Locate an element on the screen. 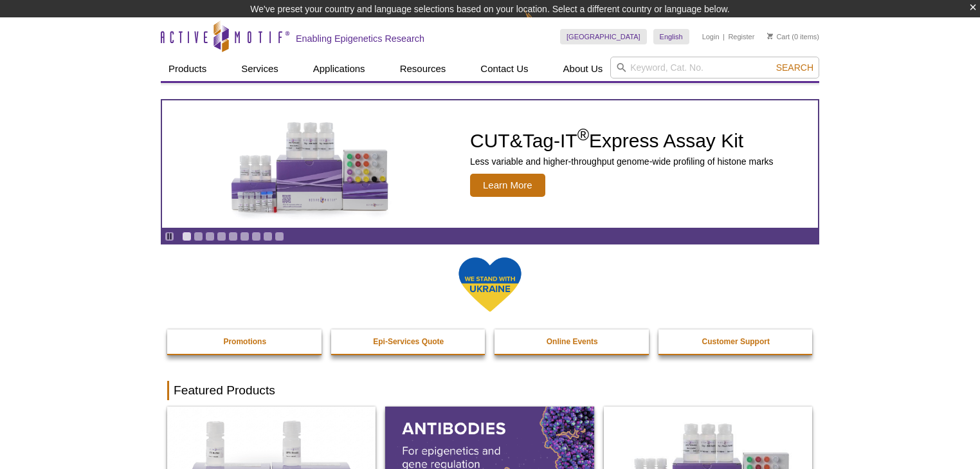  a: Contact Us is located at coordinates (504, 69).